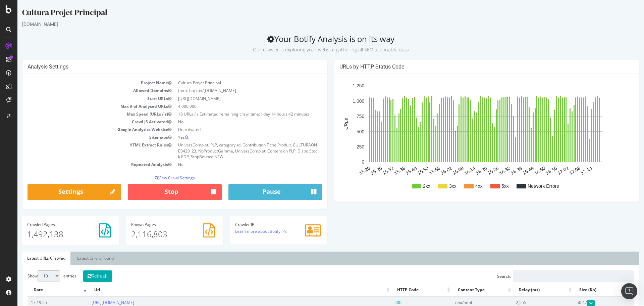 The height and width of the screenshot is (306, 644). Describe the element at coordinates (511, 170) in the screenshot. I see `text: 16:44` at that location.